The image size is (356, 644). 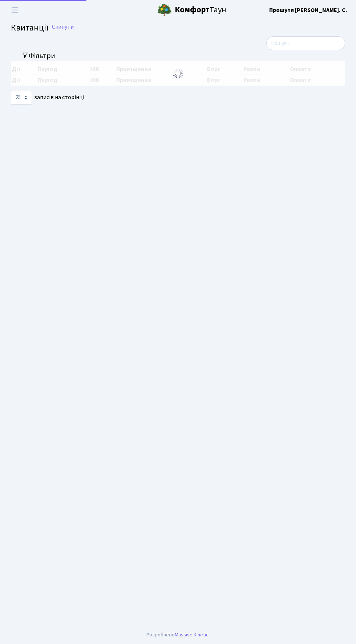 What do you see at coordinates (305, 43) in the screenshot?
I see `input: Пошук...` at bounding box center [305, 43].